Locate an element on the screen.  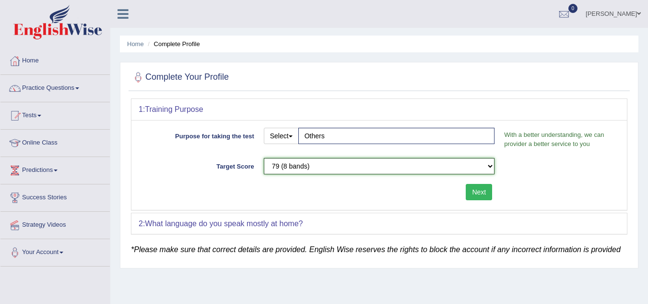
li: Complete Profile is located at coordinates (172, 44).